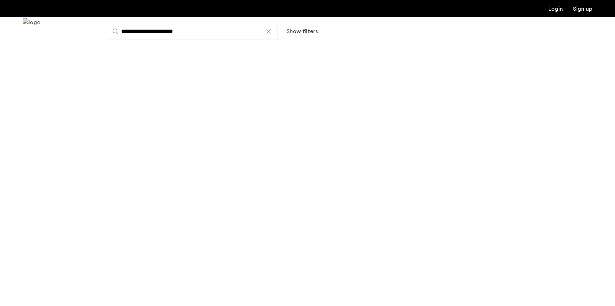 The image size is (615, 306). Describe the element at coordinates (32, 31) in the screenshot. I see `a: Cazamio Logo` at that location.